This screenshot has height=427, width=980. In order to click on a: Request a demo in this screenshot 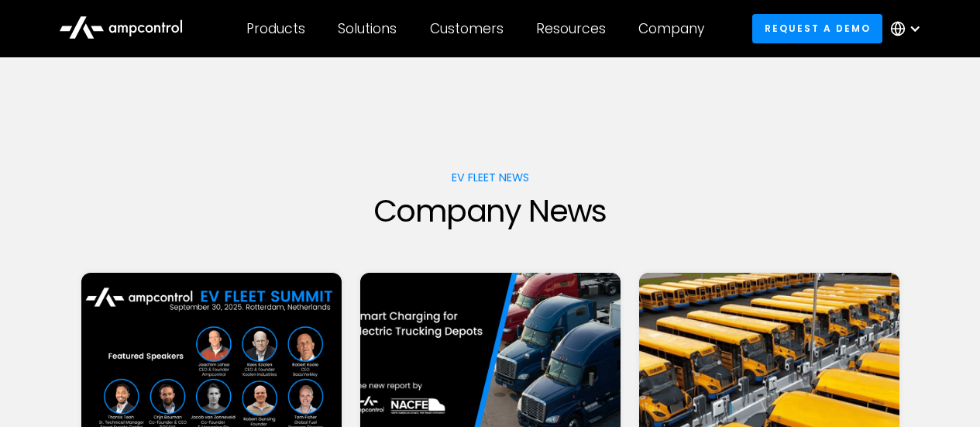, I will do `click(817, 28)`.